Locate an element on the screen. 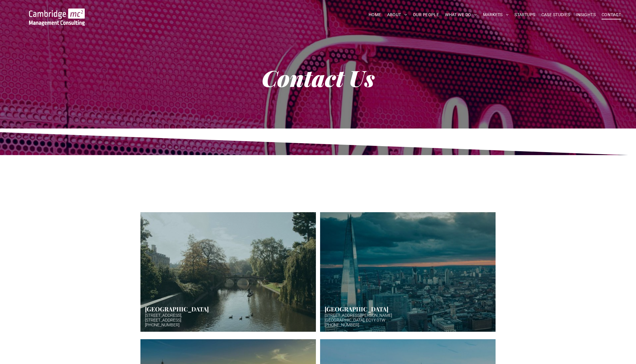 The width and height of the screenshot is (636, 364). a: STARTUPS is located at coordinates (524, 15).